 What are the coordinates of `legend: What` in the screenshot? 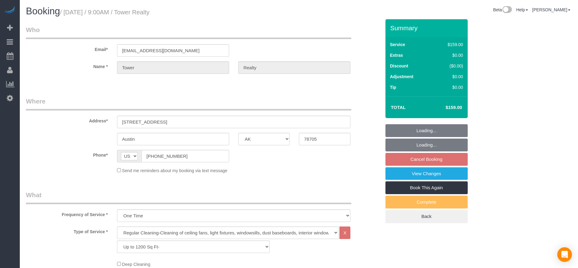 It's located at (189, 197).